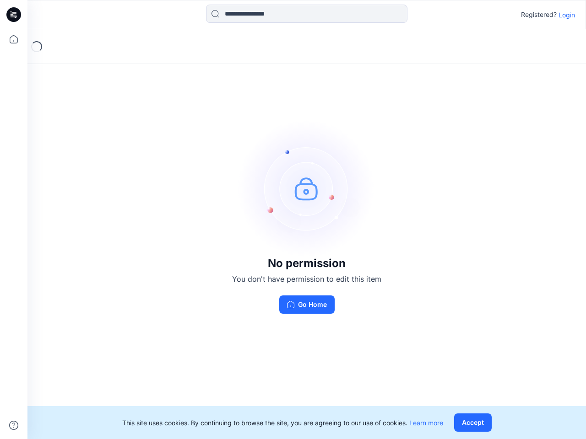 The image size is (586, 439). I want to click on p: Registered?, so click(539, 15).